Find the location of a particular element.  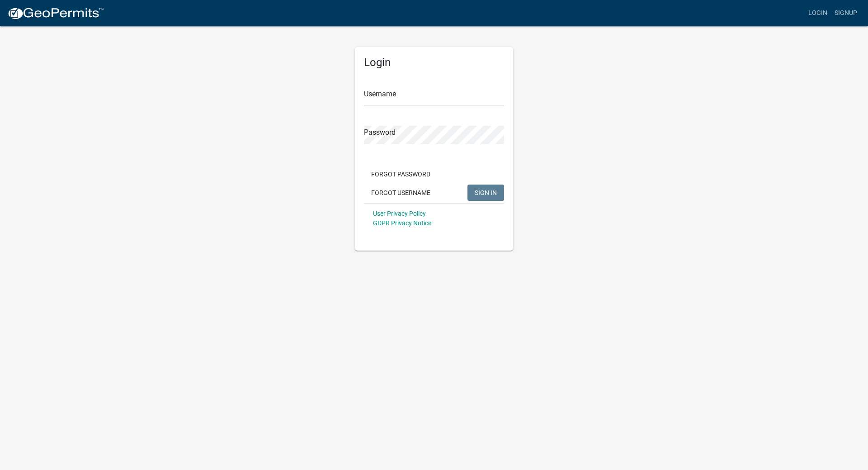

h5: Login is located at coordinates (434, 62).